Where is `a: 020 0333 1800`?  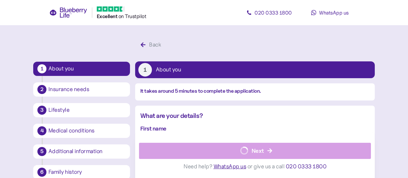 a: 020 0333 1800 is located at coordinates (269, 13).